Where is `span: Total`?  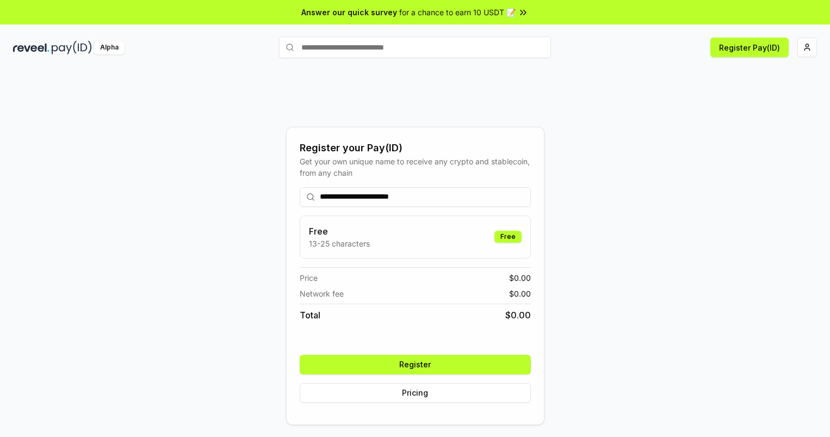
span: Total is located at coordinates (310, 315).